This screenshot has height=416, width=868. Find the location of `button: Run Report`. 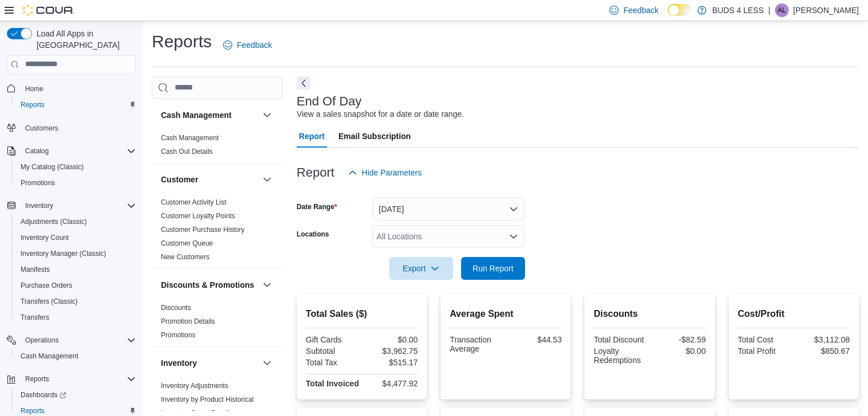

button: Run Report is located at coordinates (493, 269).